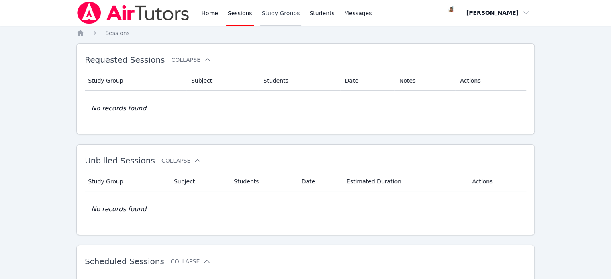  I want to click on th: Notes, so click(425, 81).